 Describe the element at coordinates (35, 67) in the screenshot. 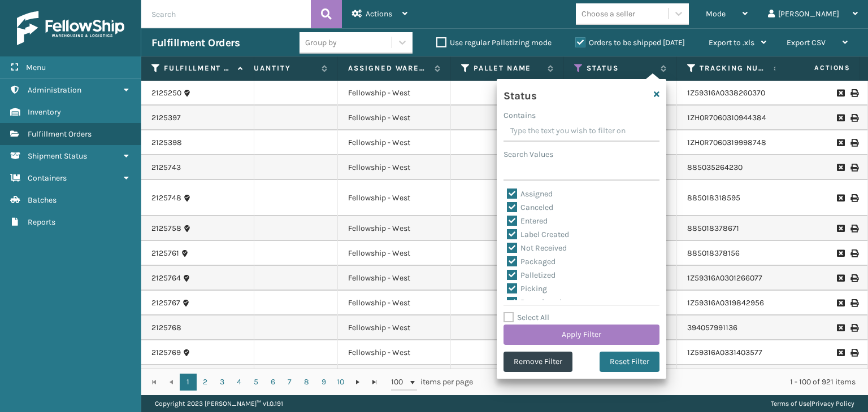

I see `span: Menu` at that location.